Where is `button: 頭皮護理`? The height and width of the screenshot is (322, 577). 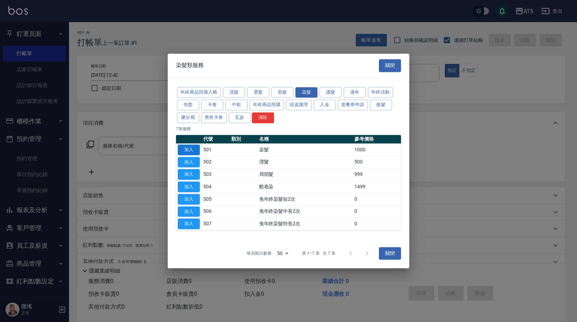
button: 頭皮護理 is located at coordinates (299, 105).